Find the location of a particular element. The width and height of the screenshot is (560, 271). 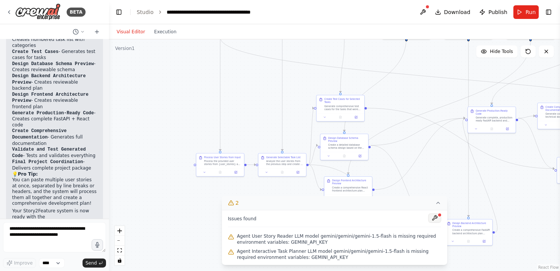

span: Improve is located at coordinates (23, 263).